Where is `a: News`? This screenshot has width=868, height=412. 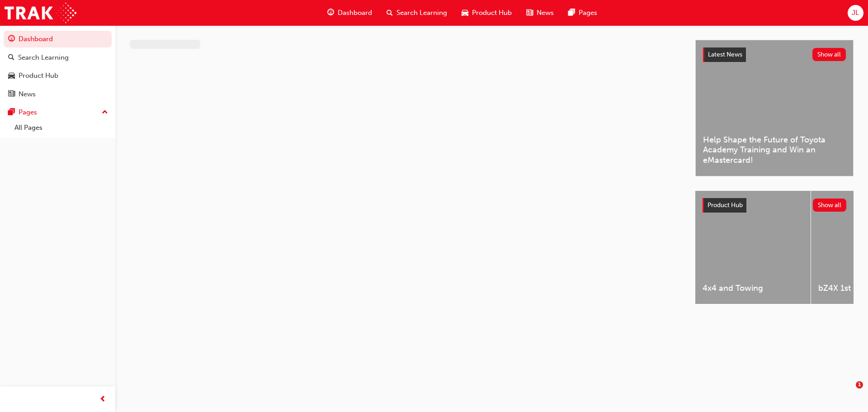
a: News is located at coordinates (57, 94).